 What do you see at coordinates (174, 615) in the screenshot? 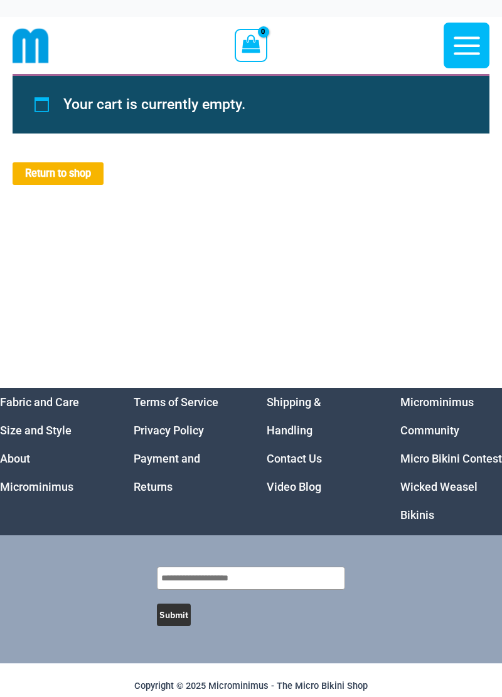
I see `button: Submit` at bounding box center [174, 615].